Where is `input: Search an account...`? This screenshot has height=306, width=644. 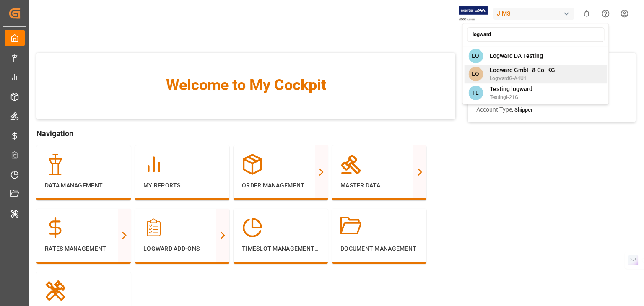
input: Search an account... is located at coordinates (535, 35).